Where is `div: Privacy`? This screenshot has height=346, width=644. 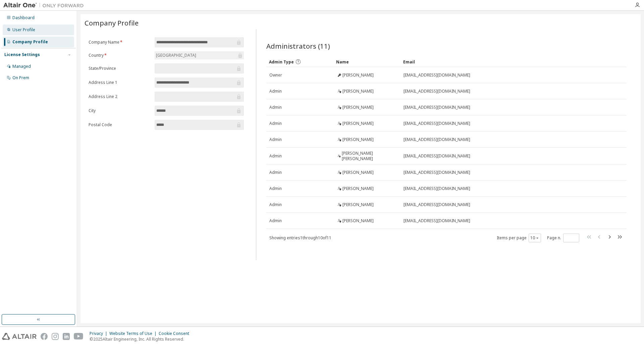
div: Privacy is located at coordinates (99, 333).